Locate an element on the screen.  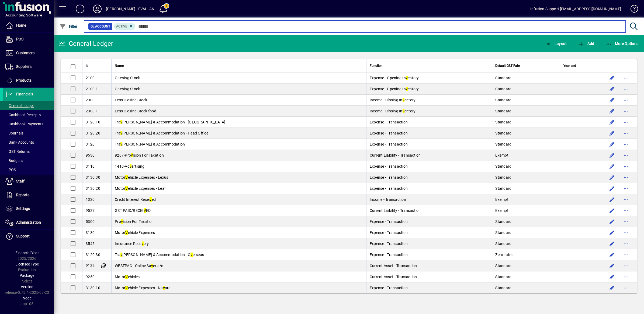
span: Support is located at coordinates (23, 236).